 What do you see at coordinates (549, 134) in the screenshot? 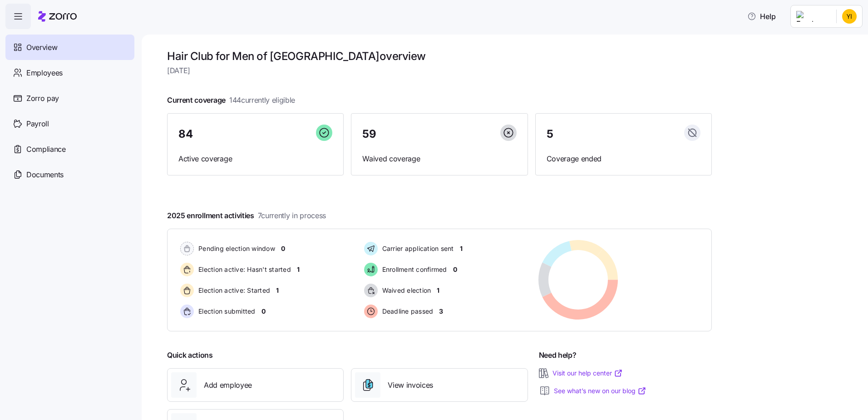
I see `span: 5` at bounding box center [549, 134].